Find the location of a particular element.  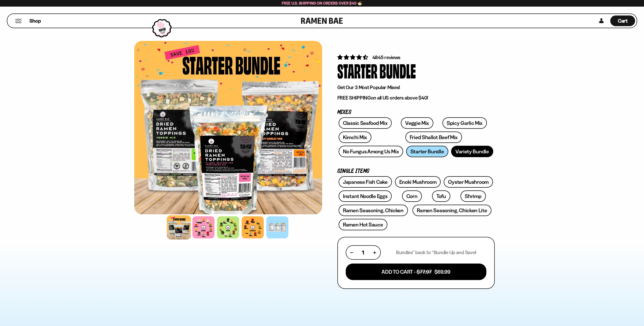

span: 4.71 stars is located at coordinates (353, 57).